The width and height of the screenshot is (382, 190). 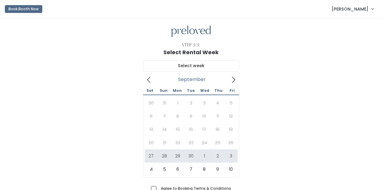 I want to click on span: Wed, so click(x=204, y=91).